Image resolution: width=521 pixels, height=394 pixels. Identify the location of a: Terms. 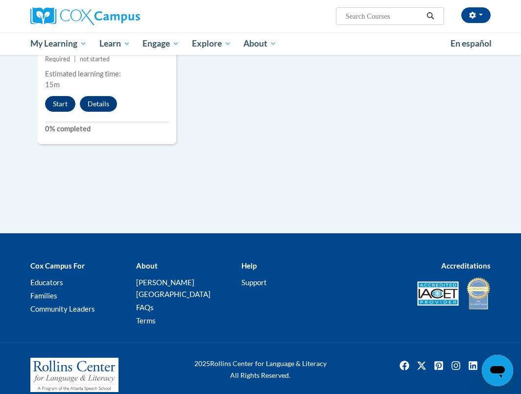
(146, 320).